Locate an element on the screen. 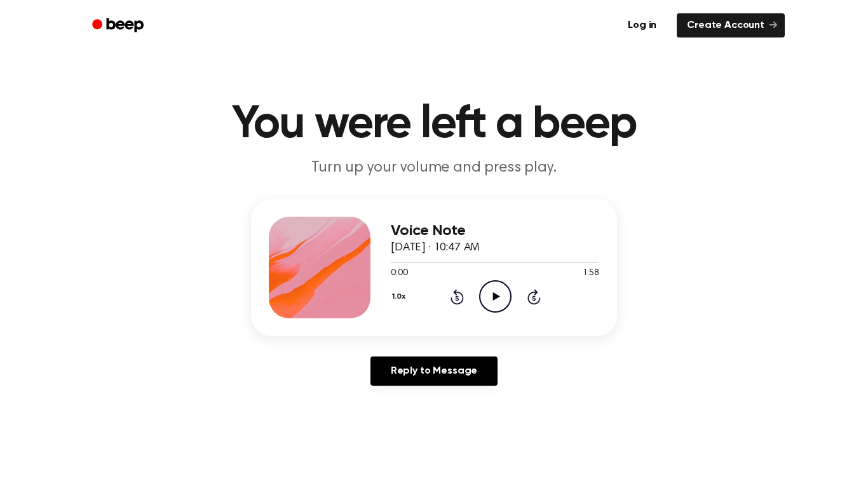 The image size is (868, 488). h1: You were left a beep is located at coordinates (434, 125).